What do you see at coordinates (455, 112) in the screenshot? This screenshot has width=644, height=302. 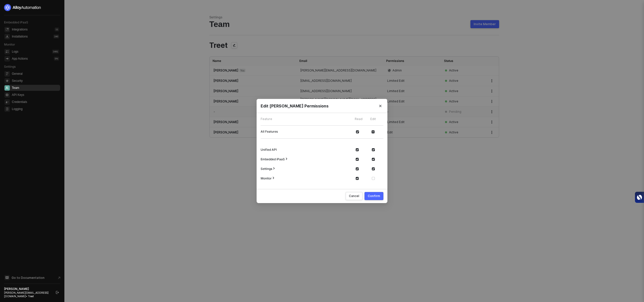 I see `div: Pending` at bounding box center [455, 112].